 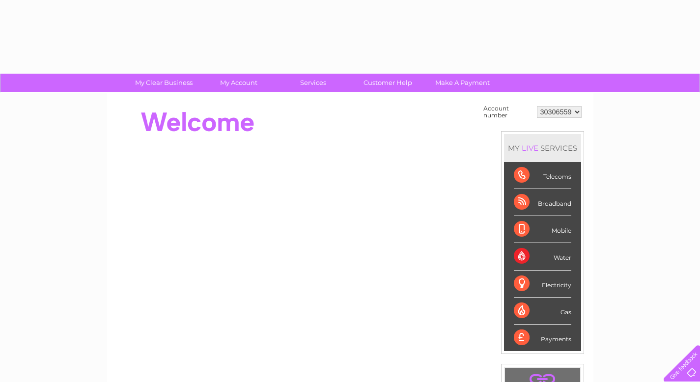 What do you see at coordinates (507, 112) in the screenshot?
I see `td: Account number` at bounding box center [507, 112].